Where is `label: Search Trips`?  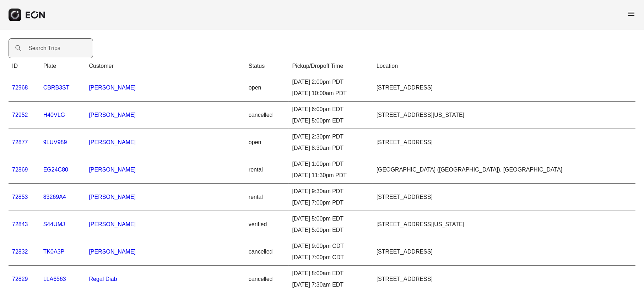
label: Search Trips is located at coordinates (44, 49).